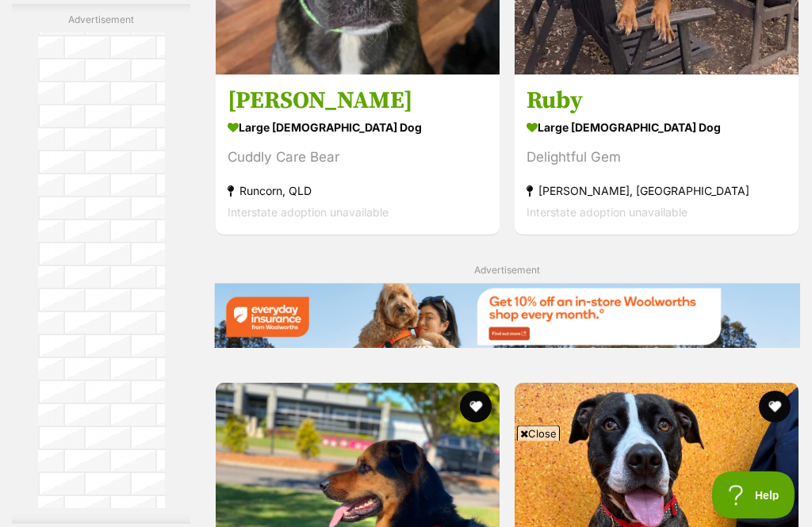 Image resolution: width=812 pixels, height=527 pixels. I want to click on h3: Ruby, so click(656, 103).